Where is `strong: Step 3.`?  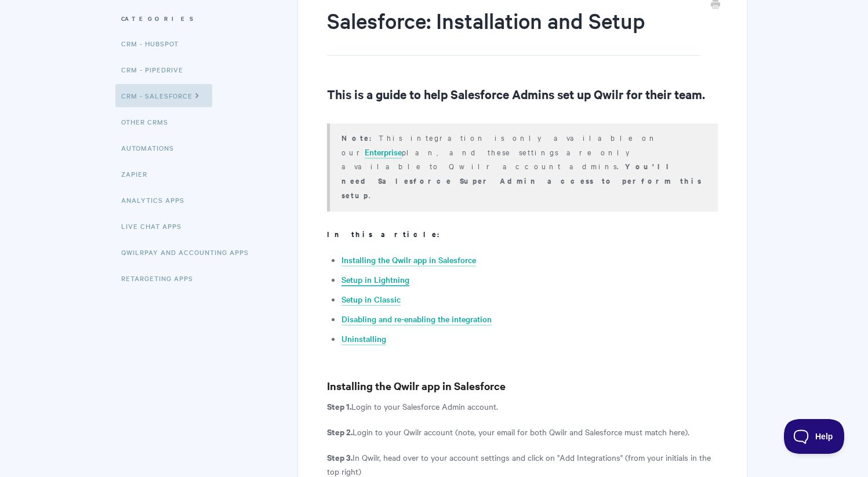 strong: Step 3. is located at coordinates (339, 456).